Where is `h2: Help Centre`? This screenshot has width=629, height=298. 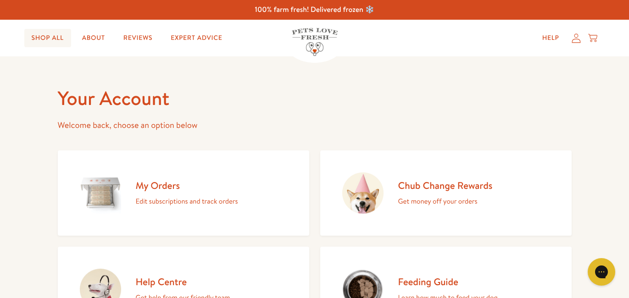 h2: Help Centre is located at coordinates (183, 282).